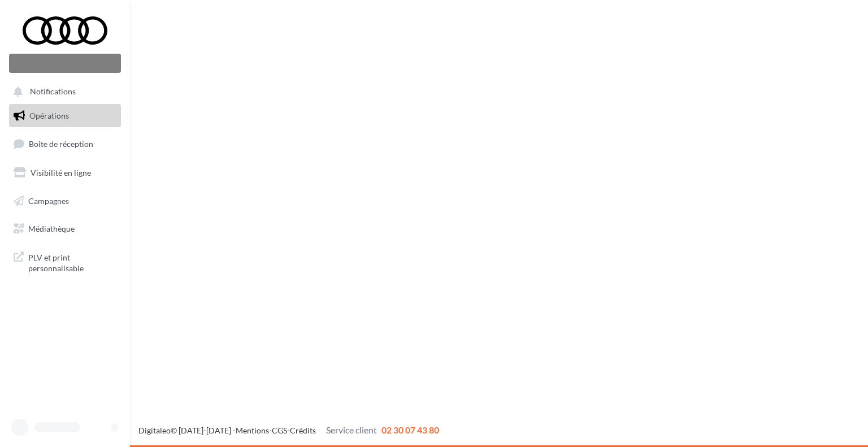 Image resolution: width=868 pixels, height=447 pixels. I want to click on span: 02 30 07 43 80, so click(410, 430).